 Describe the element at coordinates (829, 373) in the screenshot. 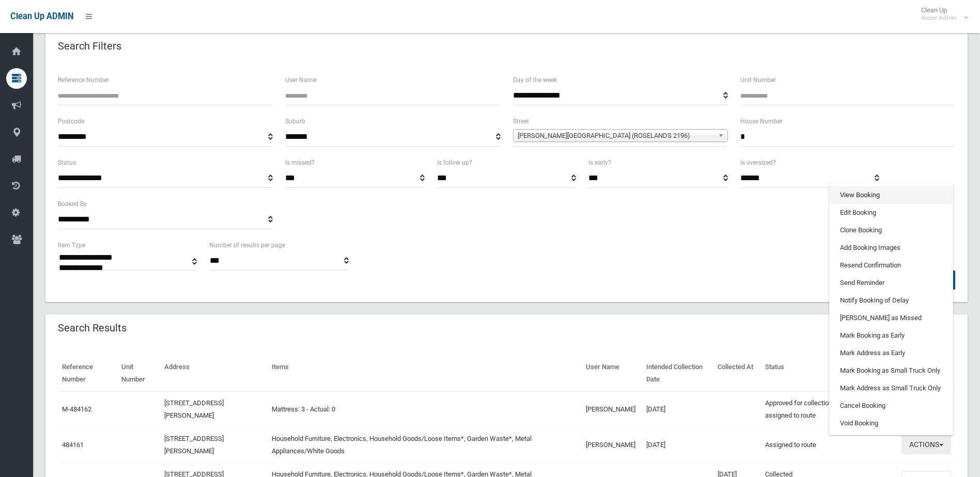

I see `th: Status` at that location.